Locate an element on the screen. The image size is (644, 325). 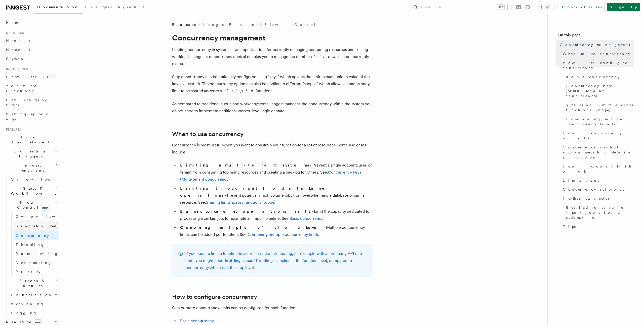
span: Steps & Workflows is located at coordinates (33, 191).